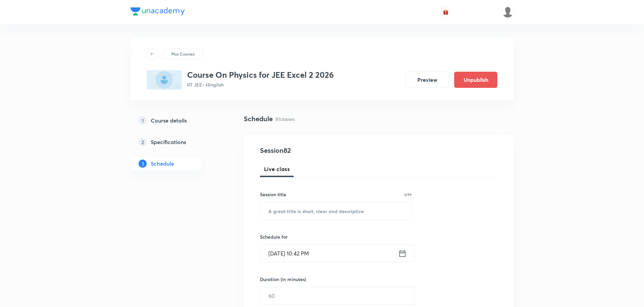  Describe the element at coordinates (321, 151) in the screenshot. I see `h4: Session 82` at that location.